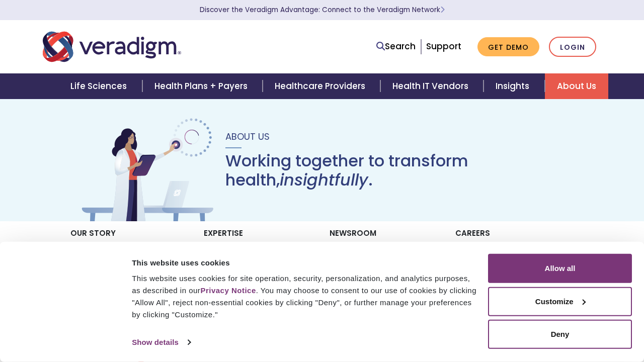 The width and height of the screenshot is (644, 362). Describe the element at coordinates (247, 136) in the screenshot. I see `span: About Us` at that location.